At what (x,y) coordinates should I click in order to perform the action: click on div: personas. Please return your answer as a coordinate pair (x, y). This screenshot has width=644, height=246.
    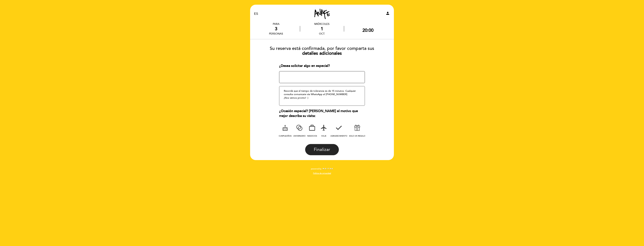
    Looking at the image, I should click on (276, 34).